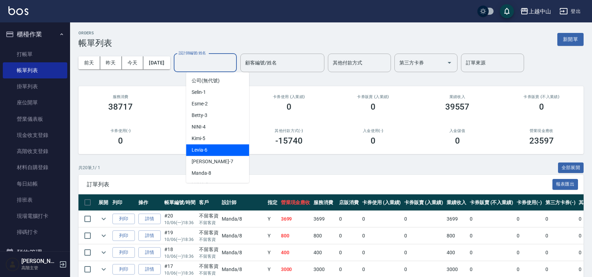  Describe the element at coordinates (89, 168) in the screenshot. I see `p: 共 20 筆, 1 / 1` at that location.